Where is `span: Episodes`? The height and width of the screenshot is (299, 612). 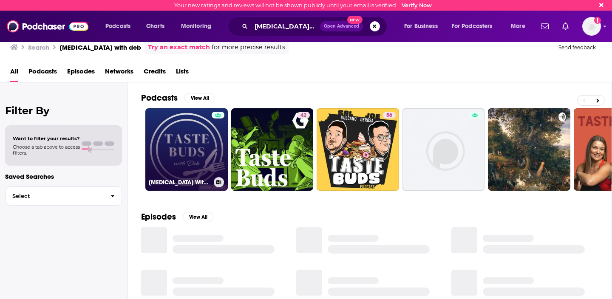
span: Episodes is located at coordinates (81, 73).